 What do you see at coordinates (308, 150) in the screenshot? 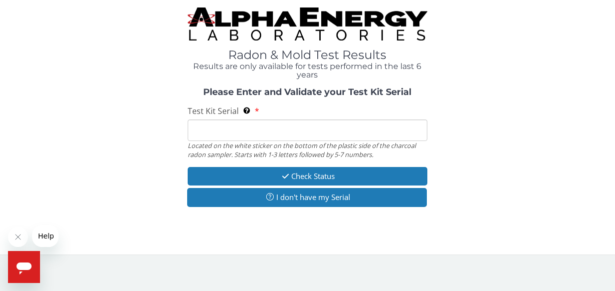
I see `div: Located on the white sticker on the bottom of the plastic side of the charcoal radon sampler. Sta...` at bounding box center [308, 150].